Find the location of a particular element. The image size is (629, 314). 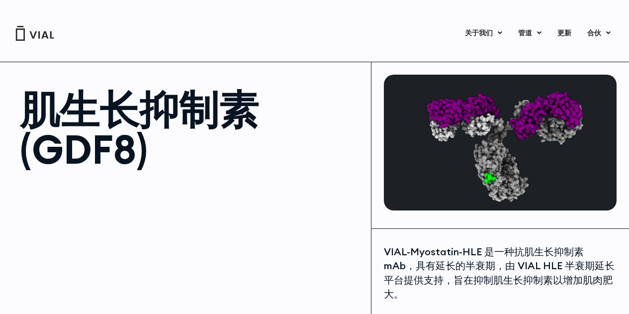

font: 肌生长抑制素 (GDF8) is located at coordinates (139, 129).